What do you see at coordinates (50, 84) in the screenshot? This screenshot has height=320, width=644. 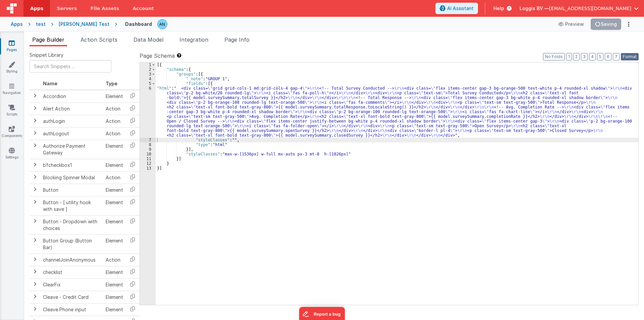 I see `span: Name` at bounding box center [50, 84].